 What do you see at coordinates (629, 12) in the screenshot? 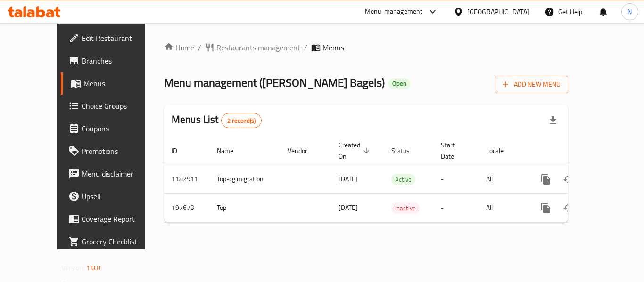
I see `span: N` at bounding box center [629, 12].